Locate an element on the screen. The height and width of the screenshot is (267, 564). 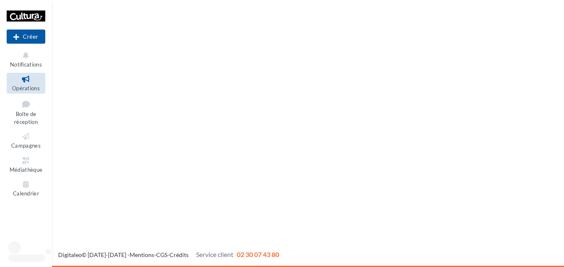
a: Campagnes is located at coordinates (26, 140).